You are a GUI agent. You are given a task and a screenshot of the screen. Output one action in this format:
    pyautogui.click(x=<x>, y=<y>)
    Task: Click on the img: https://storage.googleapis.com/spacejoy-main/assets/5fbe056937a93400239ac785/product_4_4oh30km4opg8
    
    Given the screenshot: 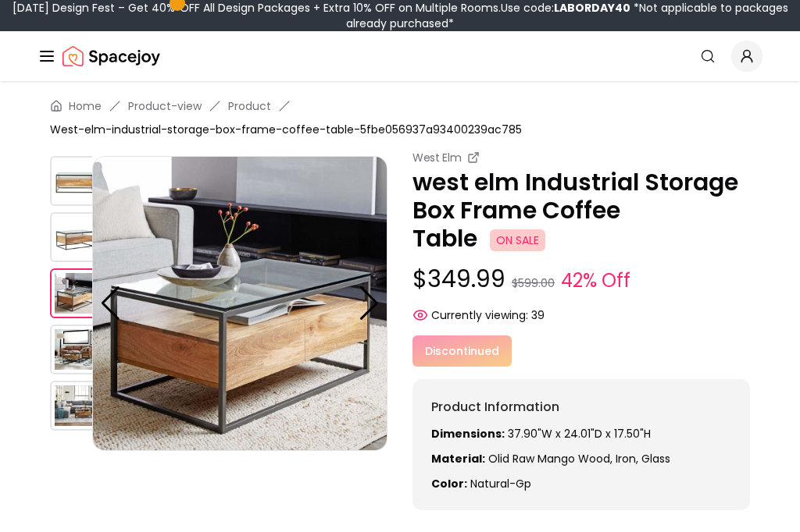 What is the action you would take?
    pyautogui.click(x=75, y=406)
    